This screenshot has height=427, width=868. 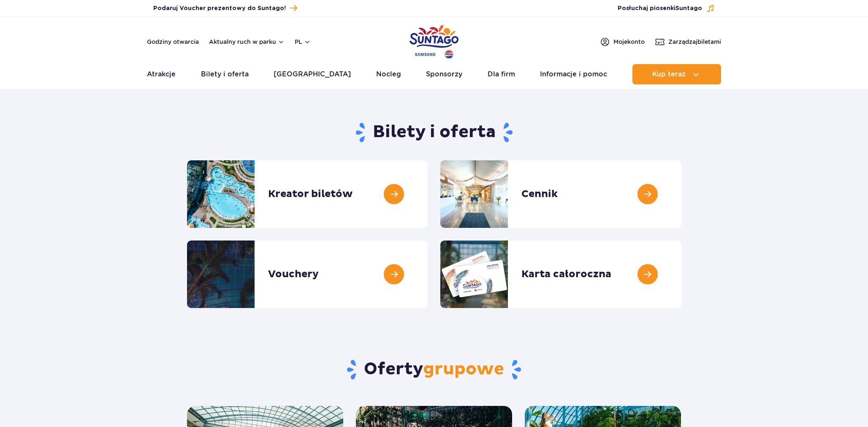 I want to click on a: Dla firm, so click(x=501, y=74).